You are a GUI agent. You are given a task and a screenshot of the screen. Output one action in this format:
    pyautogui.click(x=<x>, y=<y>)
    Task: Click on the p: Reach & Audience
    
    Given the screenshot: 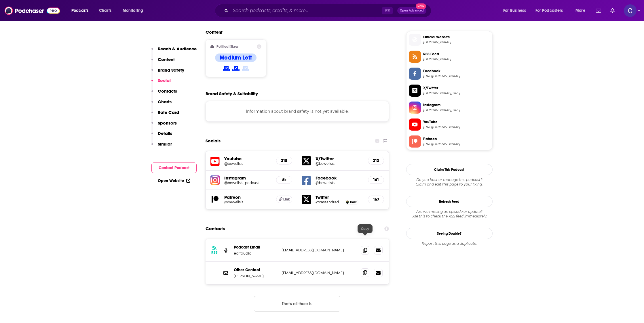 What is the action you would take?
    pyautogui.click(x=177, y=48)
    